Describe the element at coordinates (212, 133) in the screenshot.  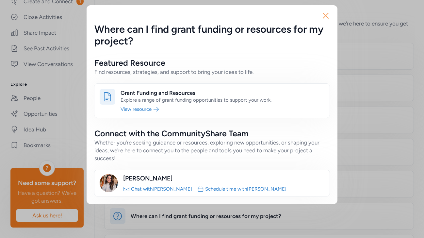
I see `h2: Connect with the CommunityShare Team` at that location.